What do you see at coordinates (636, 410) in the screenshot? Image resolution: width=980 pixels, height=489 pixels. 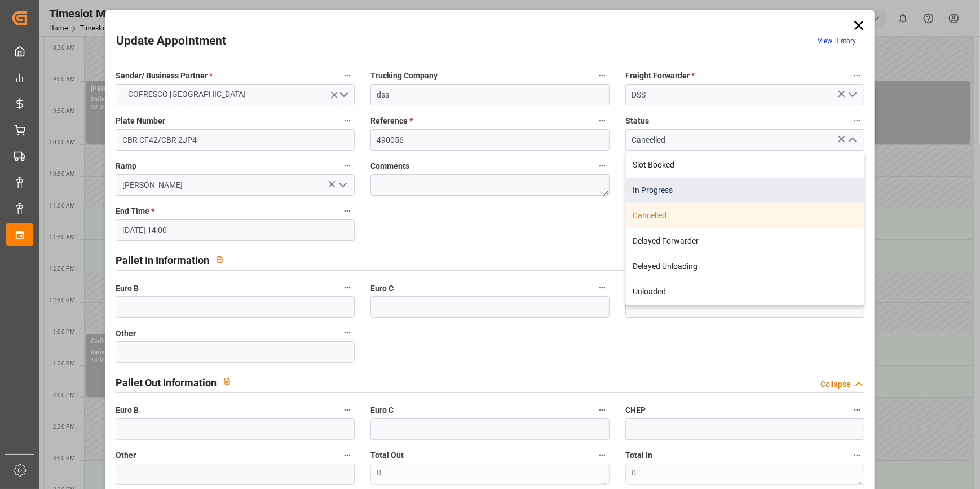 I see `span: CHEP` at bounding box center [636, 410].